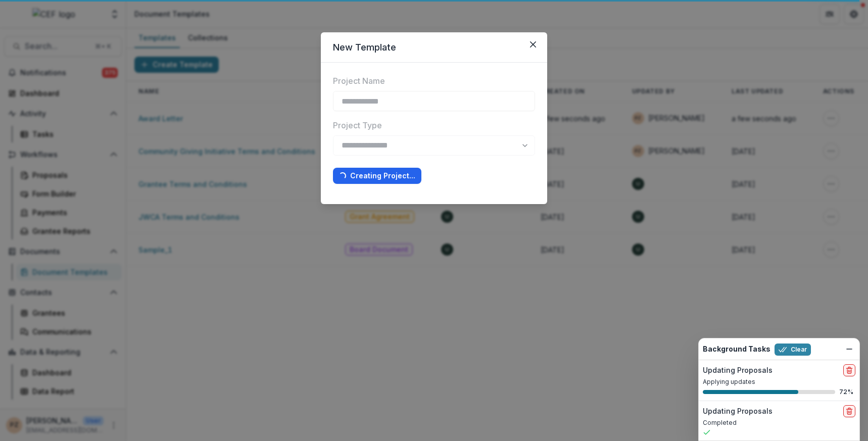 This screenshot has height=441, width=868. What do you see at coordinates (793, 349) in the screenshot?
I see `button: Clear` at bounding box center [793, 349].